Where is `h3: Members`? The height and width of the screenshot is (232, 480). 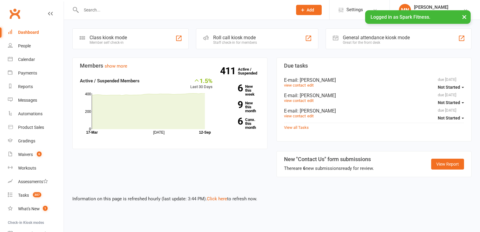 h3: Members is located at coordinates (170, 66).